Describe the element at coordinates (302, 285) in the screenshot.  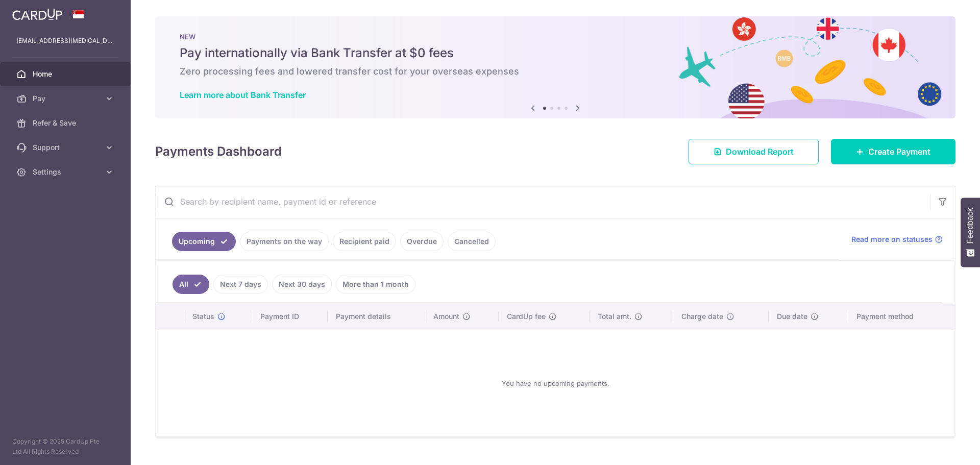
I see `a: Next 30 days` at that location.